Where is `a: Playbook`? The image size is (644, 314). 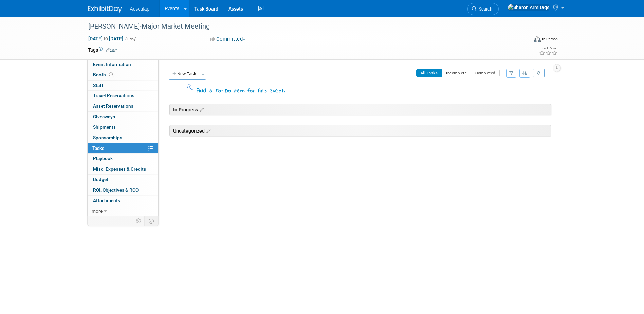 a: Playbook is located at coordinates (123, 158).